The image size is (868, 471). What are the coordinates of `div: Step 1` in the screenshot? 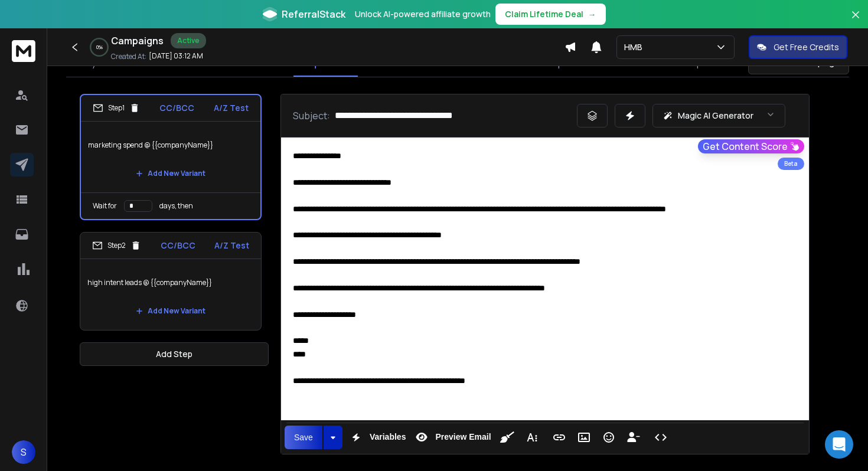 It's located at (116, 108).